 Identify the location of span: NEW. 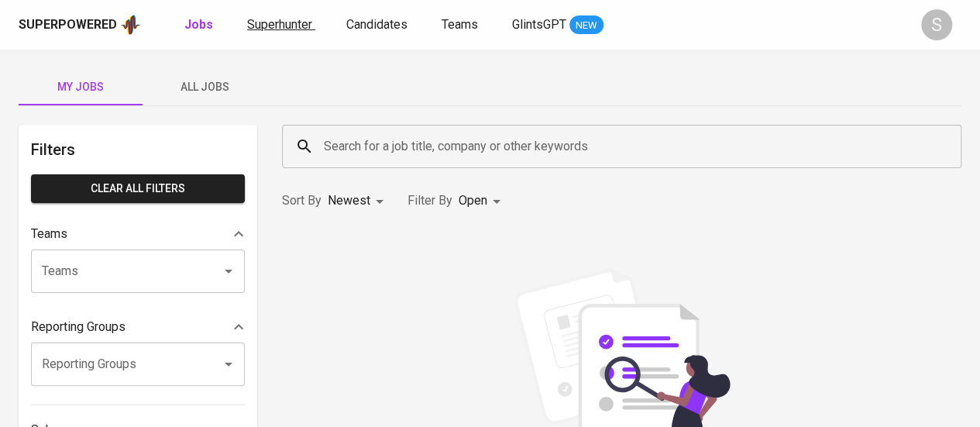
(586, 26).